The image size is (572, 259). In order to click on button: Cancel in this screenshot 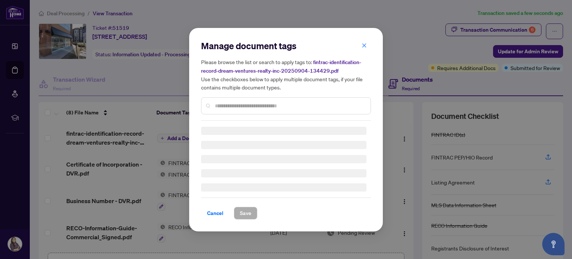, I will do `click(215, 213)`.